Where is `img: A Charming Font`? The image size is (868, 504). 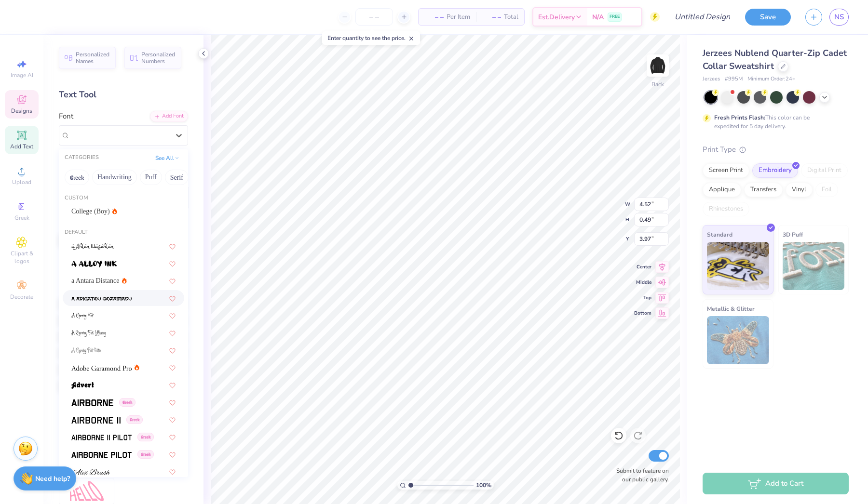 img: A Charming Font is located at coordinates (82, 316).